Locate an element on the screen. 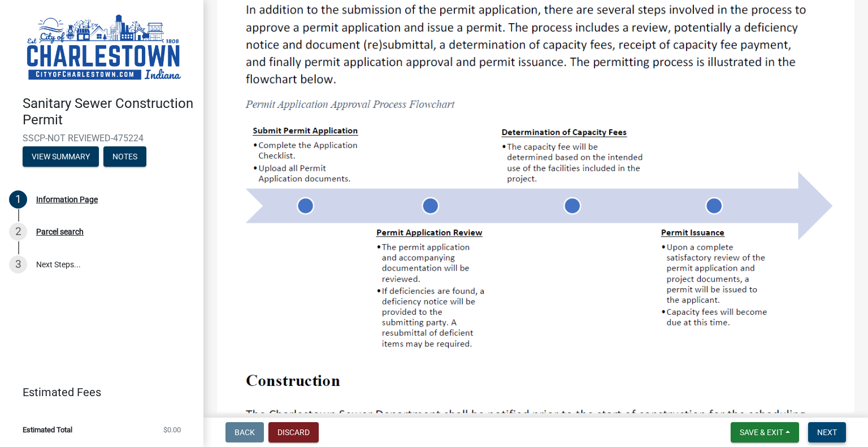 The image size is (868, 447). wm-modal-confirm: Notes is located at coordinates (125, 157).